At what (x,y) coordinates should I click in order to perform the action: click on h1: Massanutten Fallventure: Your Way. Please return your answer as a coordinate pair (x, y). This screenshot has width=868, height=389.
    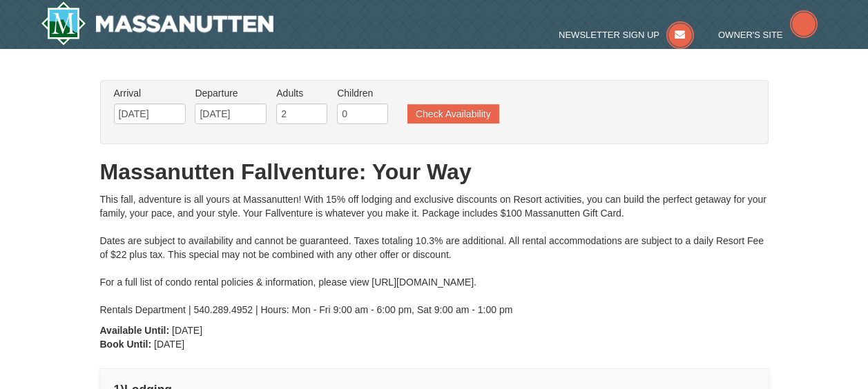
    Looking at the image, I should click on (434, 172).